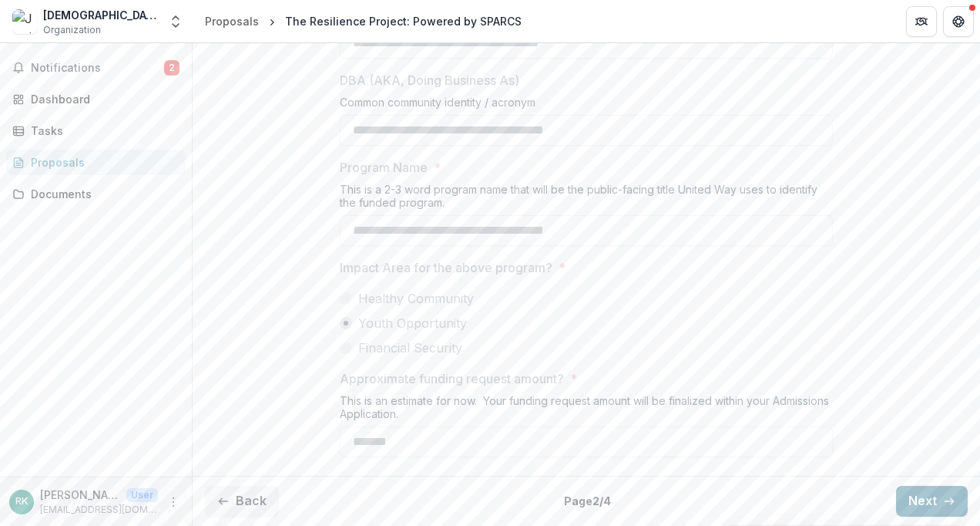 This screenshot has height=526, width=980. What do you see at coordinates (384, 167) in the screenshot?
I see `p: Program Name` at bounding box center [384, 167].